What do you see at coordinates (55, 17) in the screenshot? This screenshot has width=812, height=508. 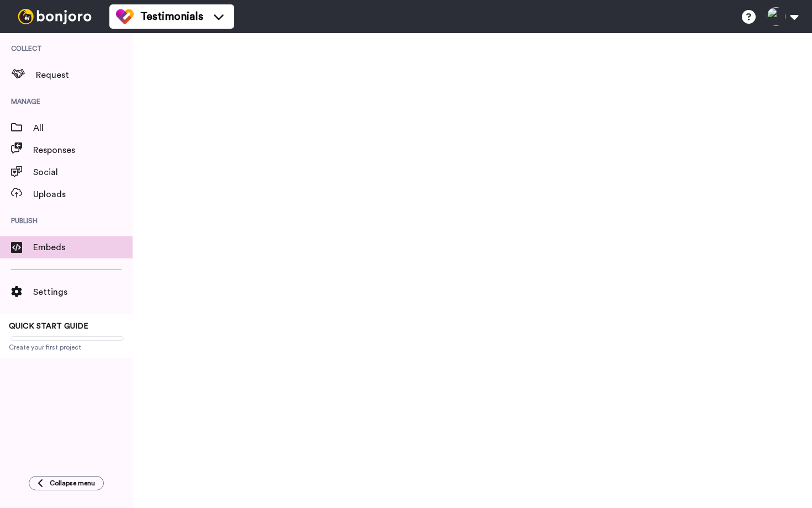 I see `img: bj-logo-header-white.svg` at bounding box center [55, 17].